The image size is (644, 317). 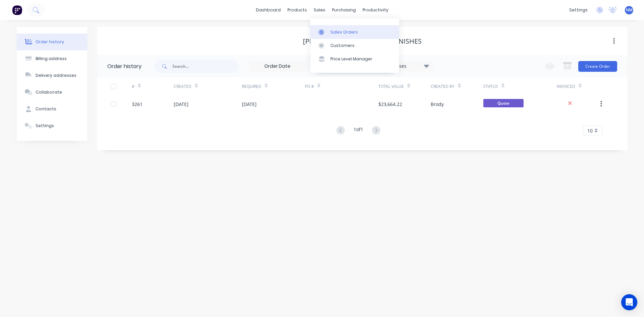 I want to click on div: Collaborate, so click(x=49, y=92).